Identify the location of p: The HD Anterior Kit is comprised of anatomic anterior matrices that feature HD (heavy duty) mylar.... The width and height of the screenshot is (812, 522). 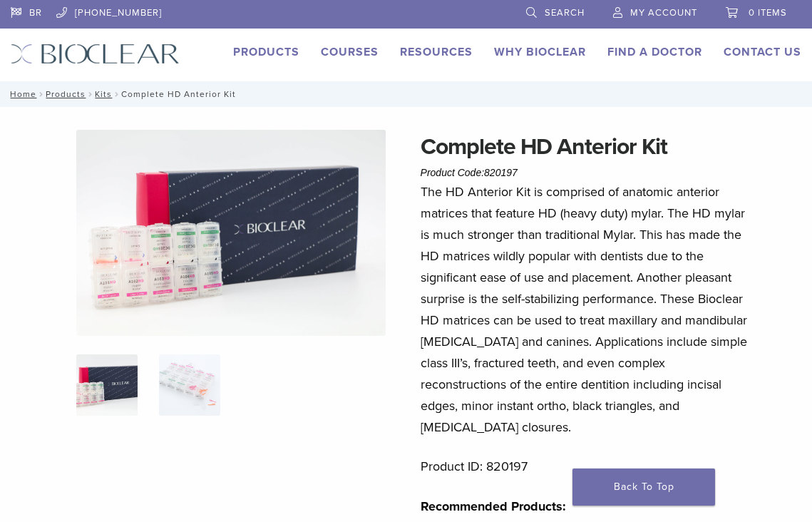
(585, 310).